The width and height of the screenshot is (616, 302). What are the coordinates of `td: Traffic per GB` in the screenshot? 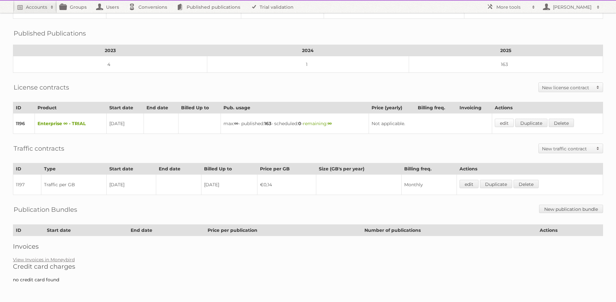 It's located at (74, 185).